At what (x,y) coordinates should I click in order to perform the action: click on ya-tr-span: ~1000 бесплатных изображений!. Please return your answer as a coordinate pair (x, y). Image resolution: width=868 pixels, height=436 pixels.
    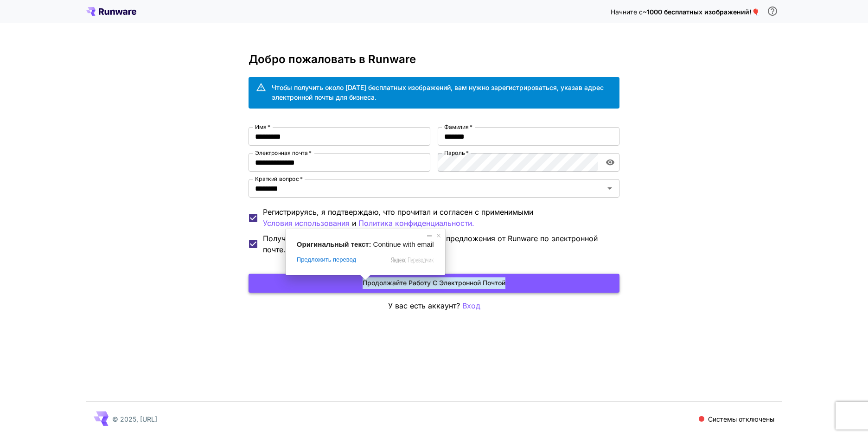
    Looking at the image, I should click on (697, 12).